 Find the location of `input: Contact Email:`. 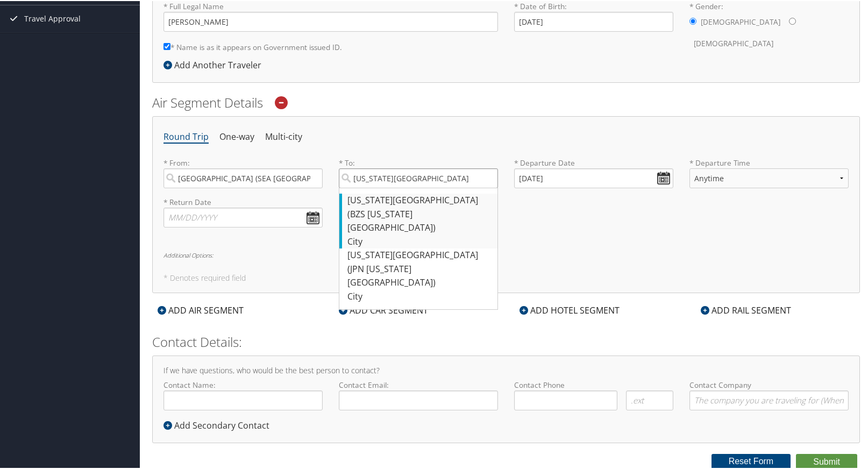

input: Contact Email: is located at coordinates (419, 399).